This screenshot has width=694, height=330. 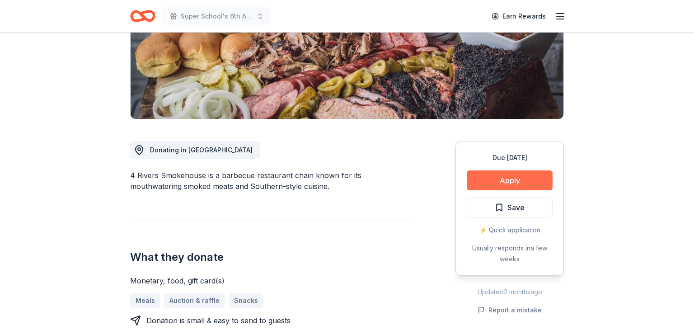 What do you see at coordinates (194, 301) in the screenshot?
I see `a: Auction & raffle` at bounding box center [194, 301].